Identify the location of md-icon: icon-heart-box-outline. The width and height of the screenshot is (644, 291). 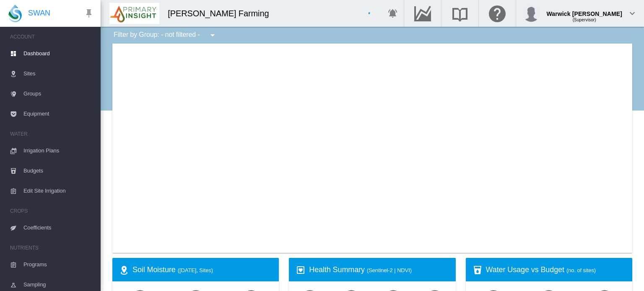
(300, 270).